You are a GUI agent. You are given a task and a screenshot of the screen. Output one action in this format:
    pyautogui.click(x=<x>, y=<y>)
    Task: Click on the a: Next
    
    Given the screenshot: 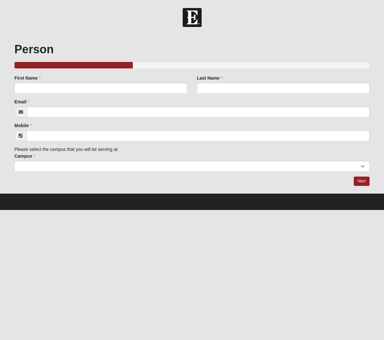 What is the action you would take?
    pyautogui.click(x=361, y=181)
    